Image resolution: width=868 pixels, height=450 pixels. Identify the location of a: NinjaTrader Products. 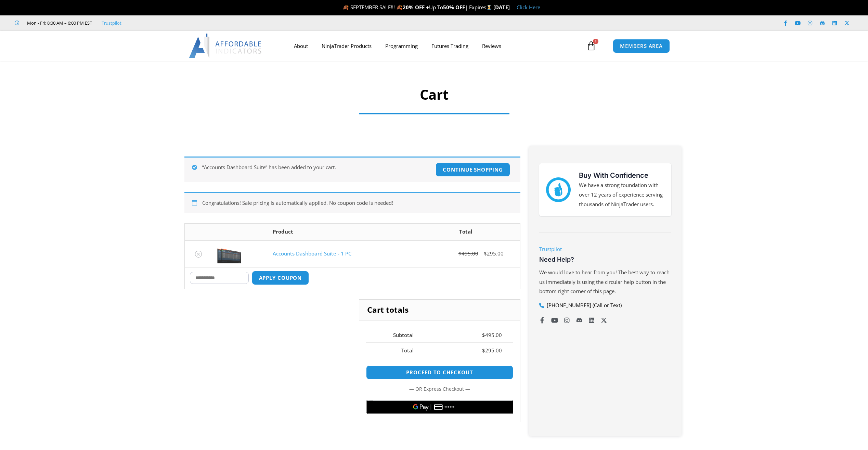
(346, 46).